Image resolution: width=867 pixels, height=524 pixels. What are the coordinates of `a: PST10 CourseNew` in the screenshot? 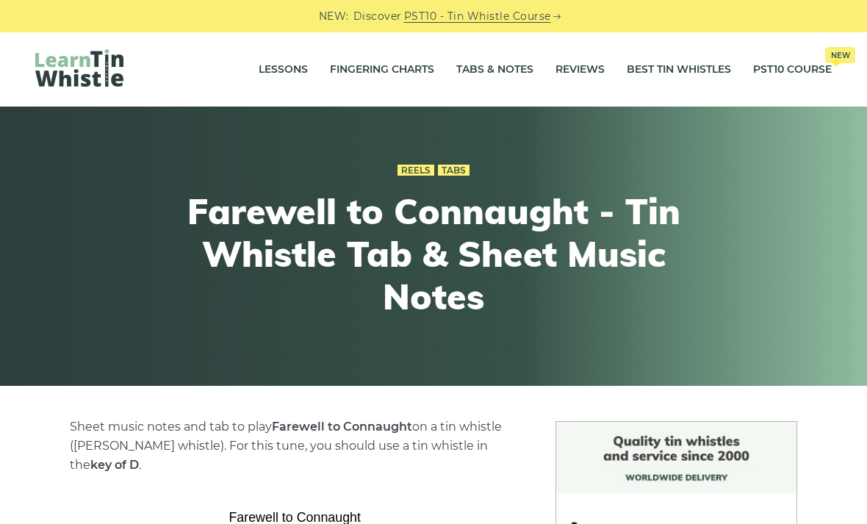 It's located at (792, 70).